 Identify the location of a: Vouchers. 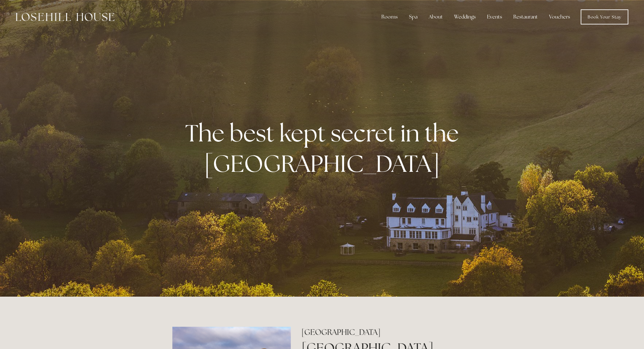
(560, 17).